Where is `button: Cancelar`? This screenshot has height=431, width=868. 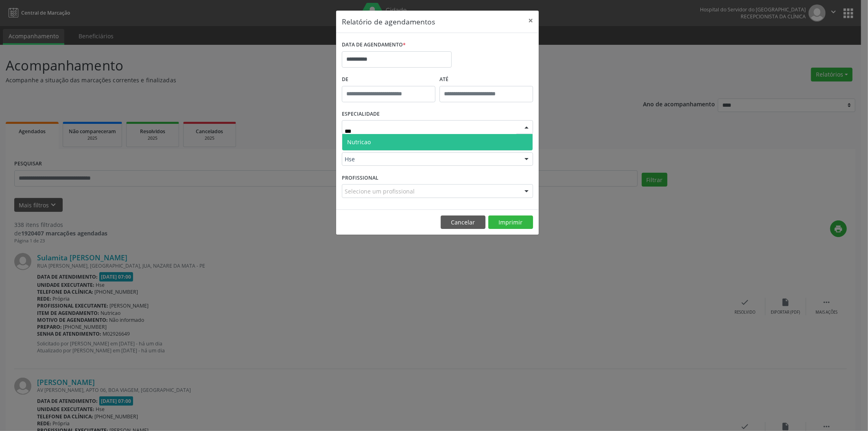 button: Cancelar is located at coordinates (463, 223).